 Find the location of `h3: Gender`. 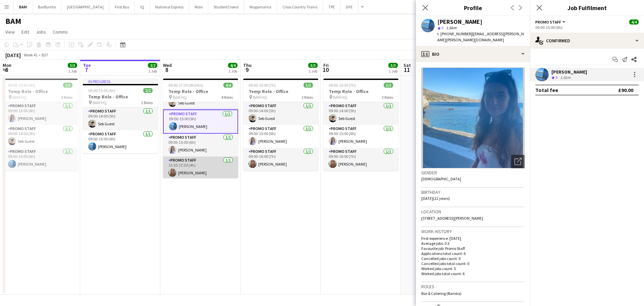

h3: Gender is located at coordinates (473, 173).